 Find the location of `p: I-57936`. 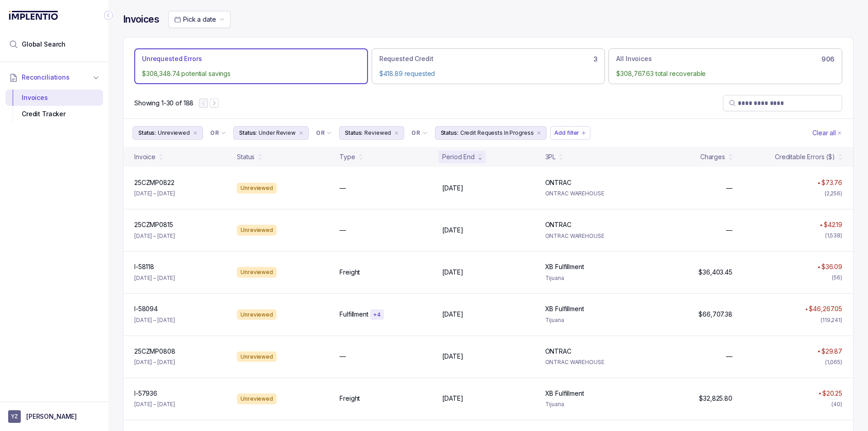

p: I-57936 is located at coordinates (145, 393).